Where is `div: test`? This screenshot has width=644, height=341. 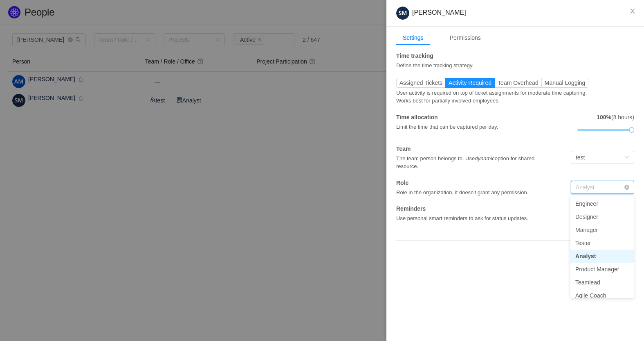 div: test is located at coordinates (580, 157).